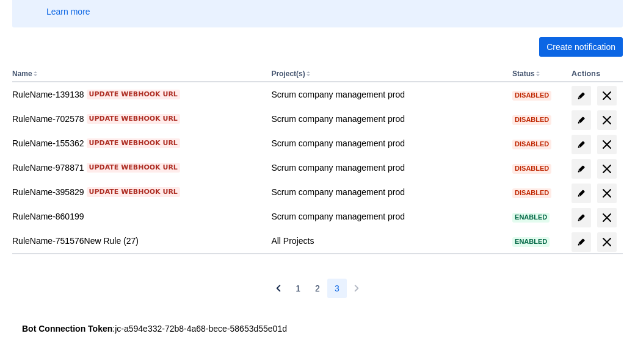 The height and width of the screenshot is (364, 635). What do you see at coordinates (317, 288) in the screenshot?
I see `nav: Pagination` at bounding box center [317, 288].